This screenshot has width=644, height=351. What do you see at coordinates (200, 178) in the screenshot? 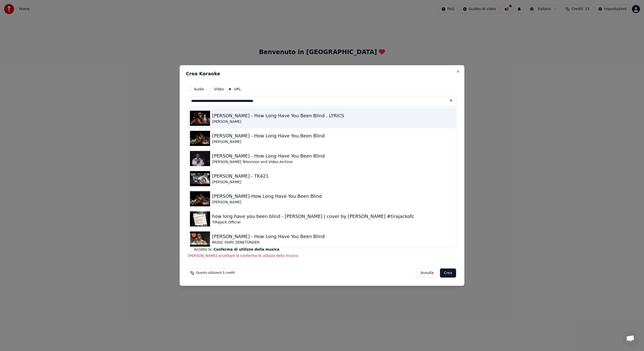
I see `img: Lenny Kravitz - TK421` at bounding box center [200, 178].